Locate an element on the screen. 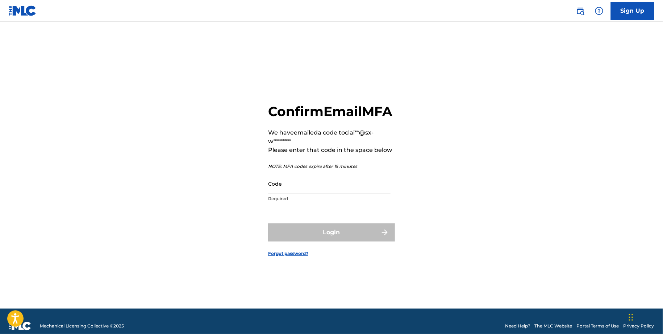 The height and width of the screenshot is (334, 663). div: Chat Widget is located at coordinates (645, 316).